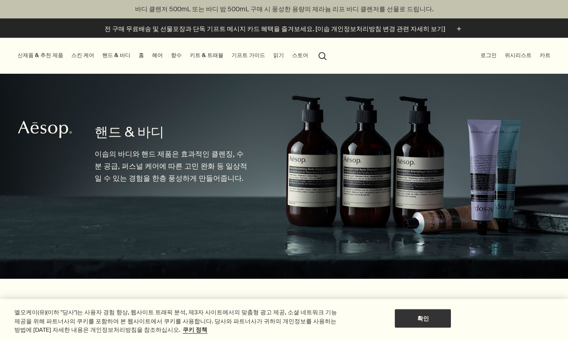 The width and height of the screenshot is (568, 339). I want to click on button: 전 구매 무료배송 및 선물포장과 단독 기프트 메시지 카드 혜택을 즐겨보세요. [이솝 개인정보처리방침 변경 관련 자세히 보기], so click(284, 29).